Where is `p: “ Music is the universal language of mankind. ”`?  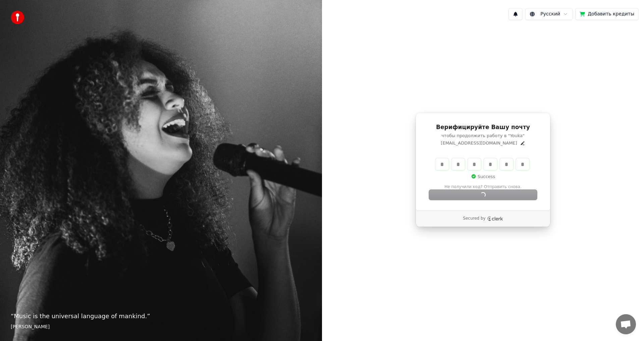 p: “ Music is the universal language of mankind. ” is located at coordinates (161, 317).